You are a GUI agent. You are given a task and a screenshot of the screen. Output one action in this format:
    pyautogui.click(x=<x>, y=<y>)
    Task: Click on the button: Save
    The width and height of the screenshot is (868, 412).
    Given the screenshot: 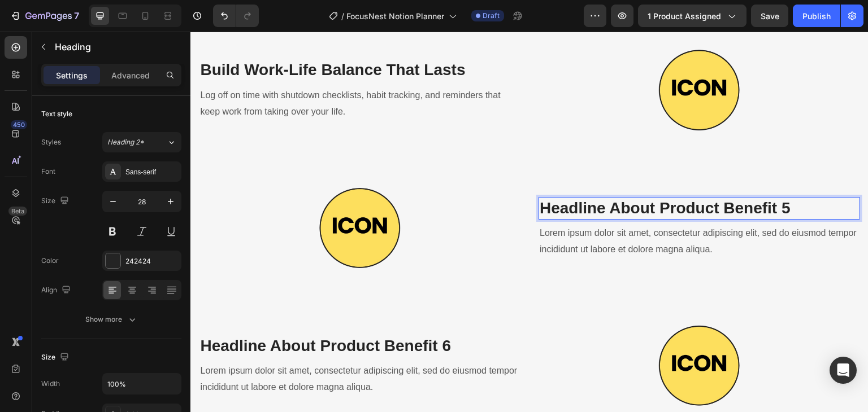 What is the action you would take?
    pyautogui.click(x=769, y=16)
    